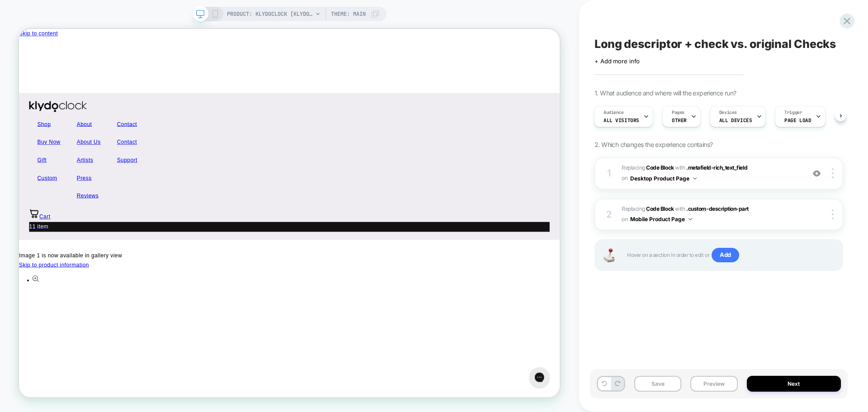  What do you see at coordinates (715, 44) in the screenshot?
I see `span: Long descriptor + check vs. original Checks` at bounding box center [715, 44].